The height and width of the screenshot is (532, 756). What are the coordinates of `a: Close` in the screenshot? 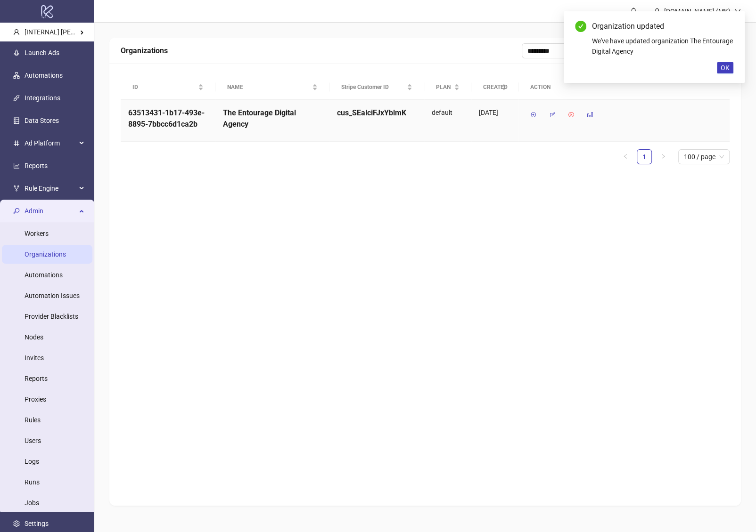 It's located at (728, 26).